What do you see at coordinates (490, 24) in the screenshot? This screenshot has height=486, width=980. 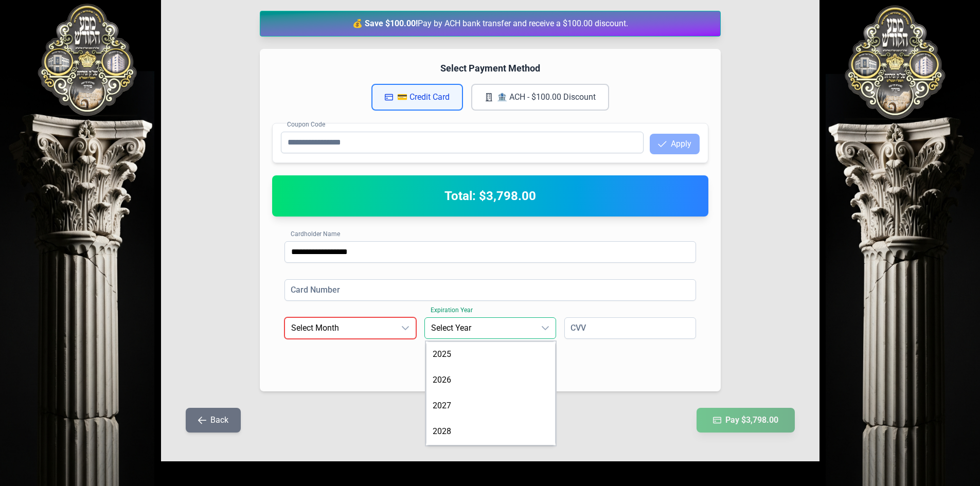 I see `div: Pay by ACH bank transfer and receive a $100.00 discount.` at bounding box center [490, 24].